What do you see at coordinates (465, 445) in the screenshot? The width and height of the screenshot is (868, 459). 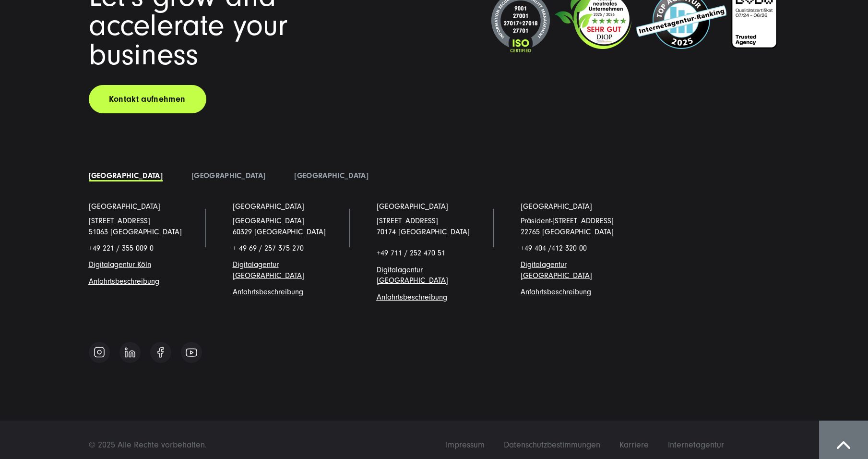 I see `span: Impressum` at bounding box center [465, 445].